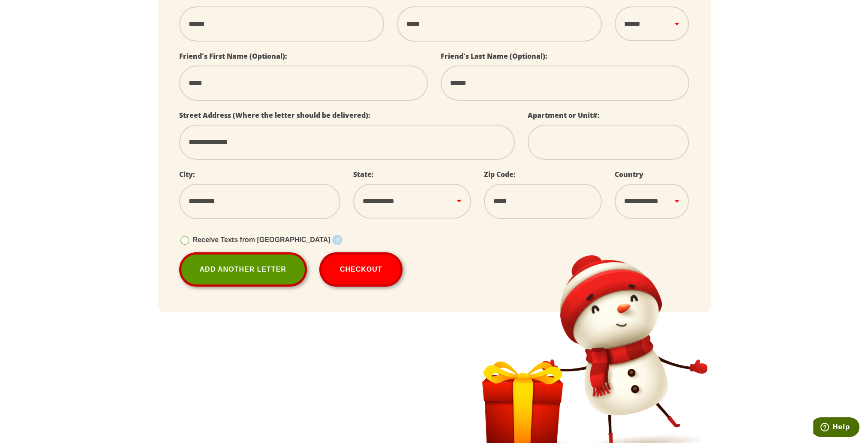  I want to click on label: Country, so click(629, 174).